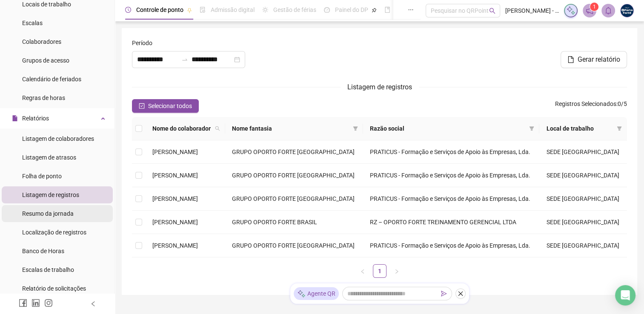  What do you see at coordinates (265, 10) in the screenshot?
I see `span: sun` at bounding box center [265, 10].